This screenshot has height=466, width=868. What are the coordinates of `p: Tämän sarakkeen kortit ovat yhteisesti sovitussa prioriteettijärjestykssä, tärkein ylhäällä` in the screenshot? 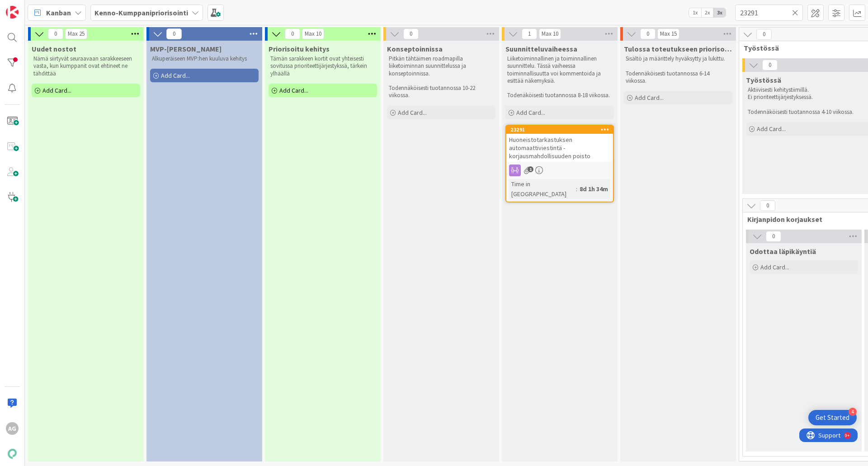 It's located at (323, 66).